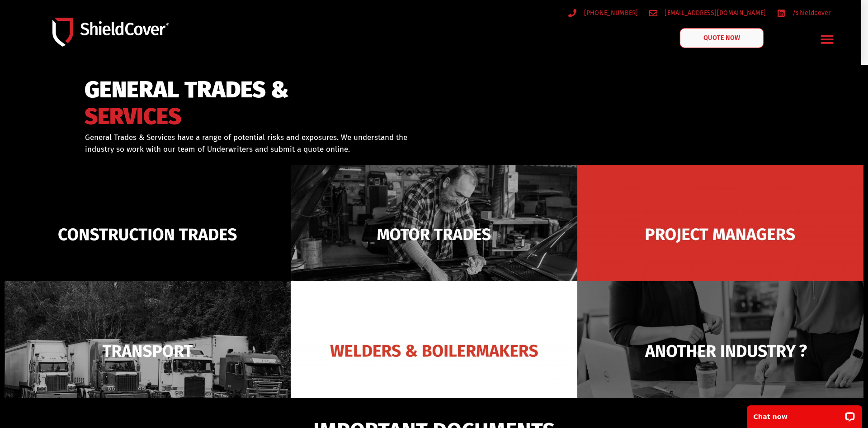  I want to click on img: Shield-Cover-Underwriting-Australia-logo-full, so click(111, 31).